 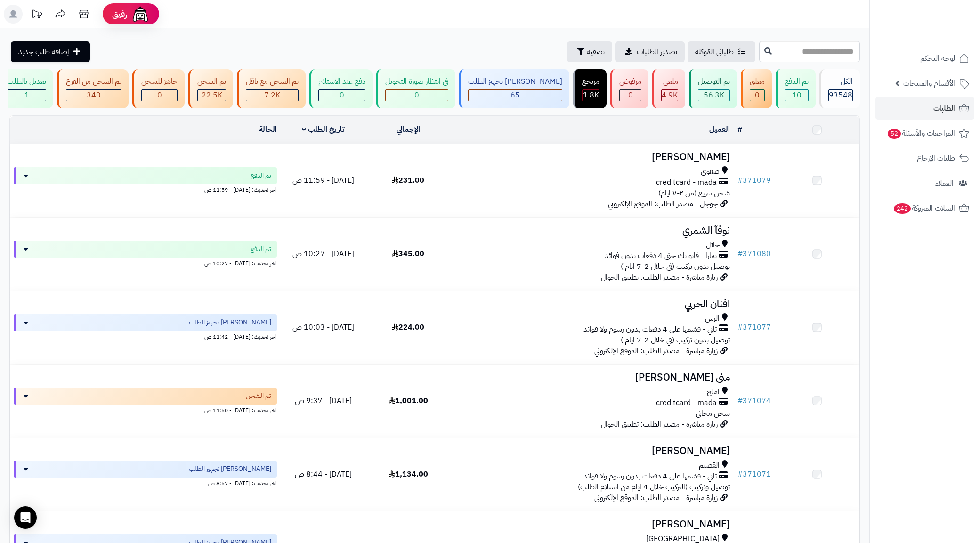 What do you see at coordinates (656, 498) in the screenshot?
I see `span: زيارة مباشرة - مصدر الطلب: الموقع الإلكتروني` at bounding box center [656, 498].